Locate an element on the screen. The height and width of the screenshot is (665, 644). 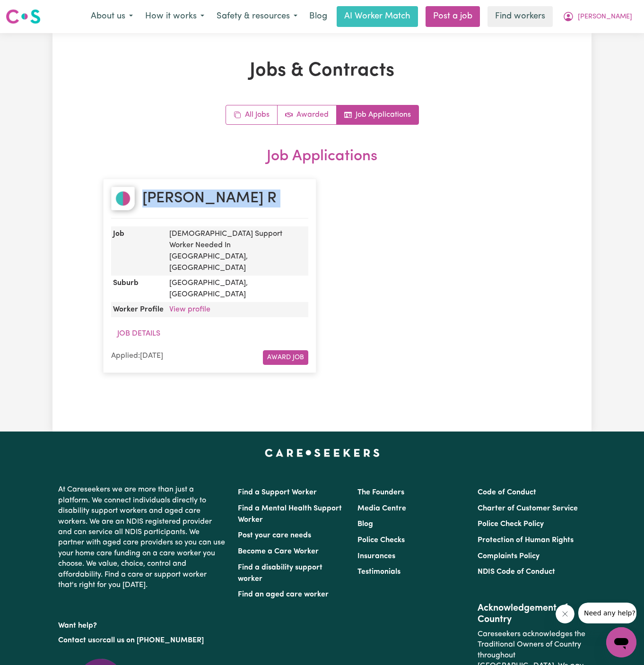
a: Careseekers home page is located at coordinates (322, 452).